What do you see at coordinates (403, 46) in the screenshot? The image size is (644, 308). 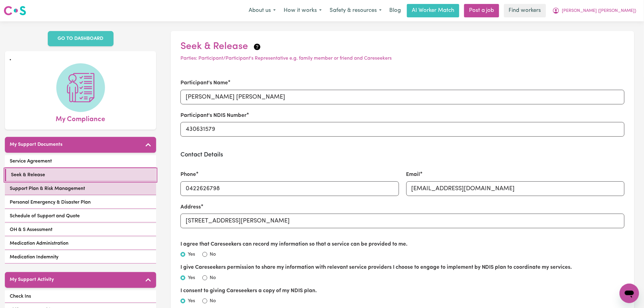 I see `h2: Seek & Release` at bounding box center [403, 46].